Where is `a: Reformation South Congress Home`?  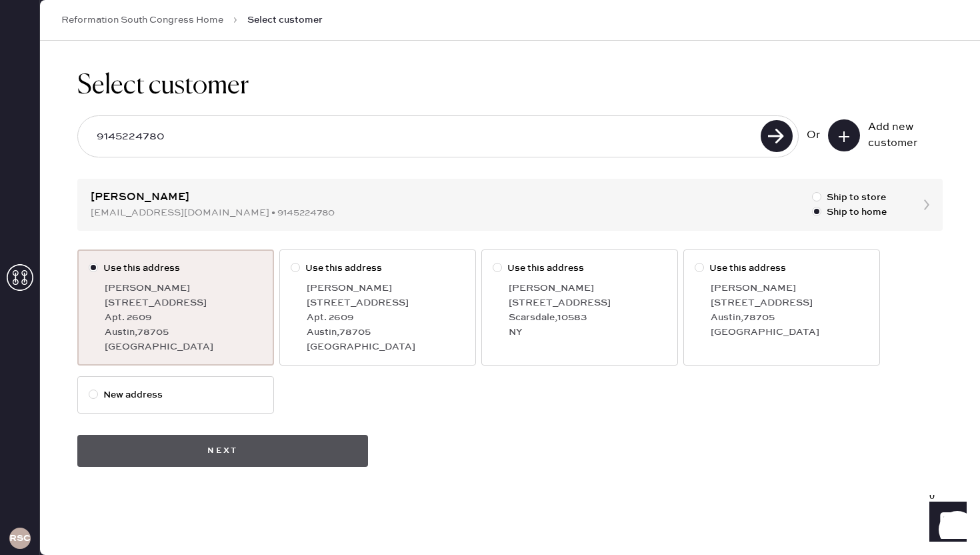 a: Reformation South Congress Home is located at coordinates (142, 20).